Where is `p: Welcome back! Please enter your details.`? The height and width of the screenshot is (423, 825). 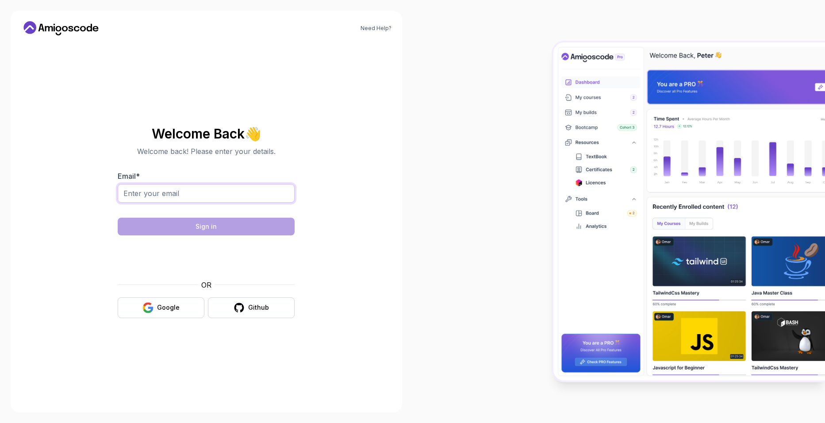 p: Welcome back! Please enter your details. is located at coordinates (206, 151).